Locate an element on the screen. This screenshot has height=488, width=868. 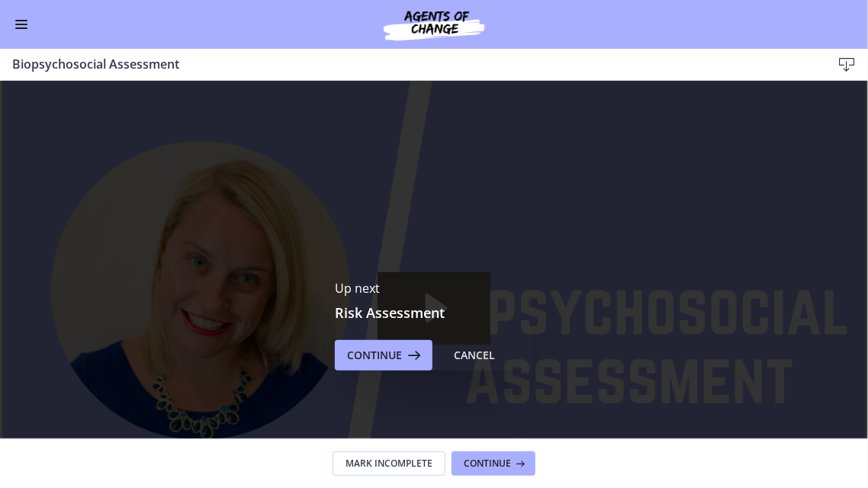
button: Show settings menu is located at coordinates (813, 470).